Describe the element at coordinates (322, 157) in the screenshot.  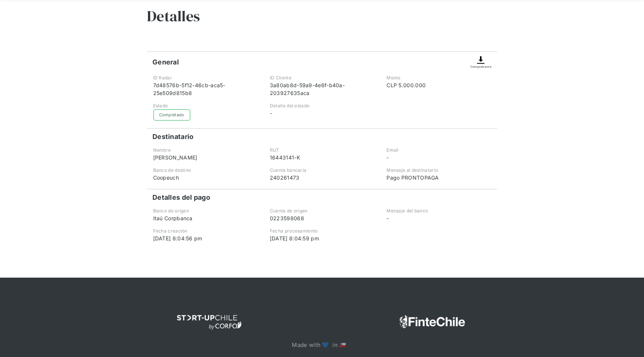
I see `div: 16443141-K` at that location.